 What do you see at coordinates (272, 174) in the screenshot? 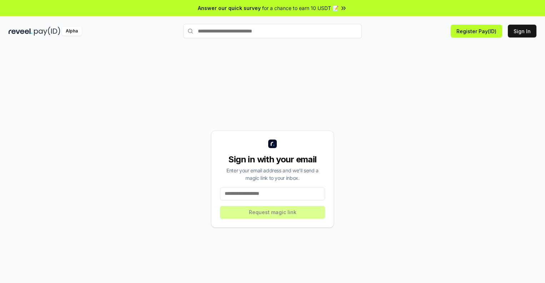
I see `div: Enter your email address and we’ll send a magic link to your inbox.` at bounding box center [272, 174].